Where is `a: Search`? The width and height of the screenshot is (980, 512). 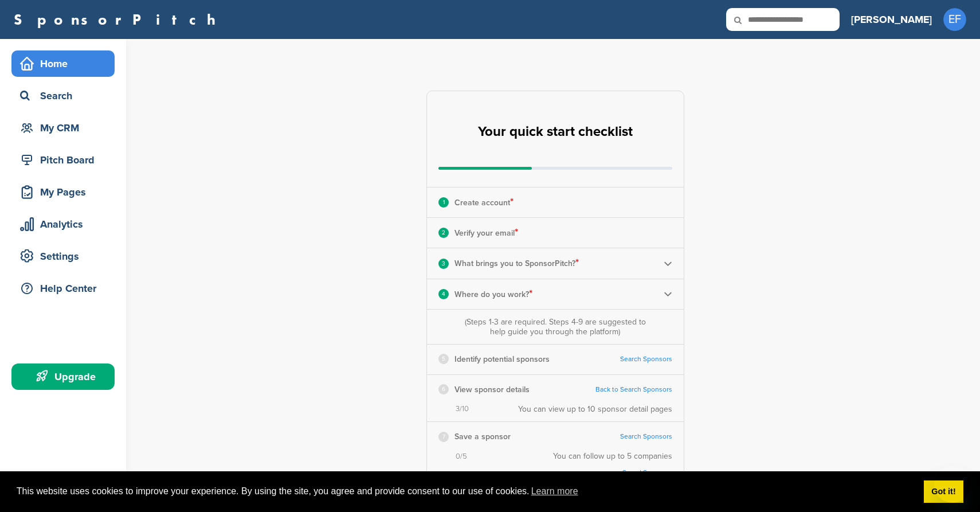
a: Search is located at coordinates (63, 95).